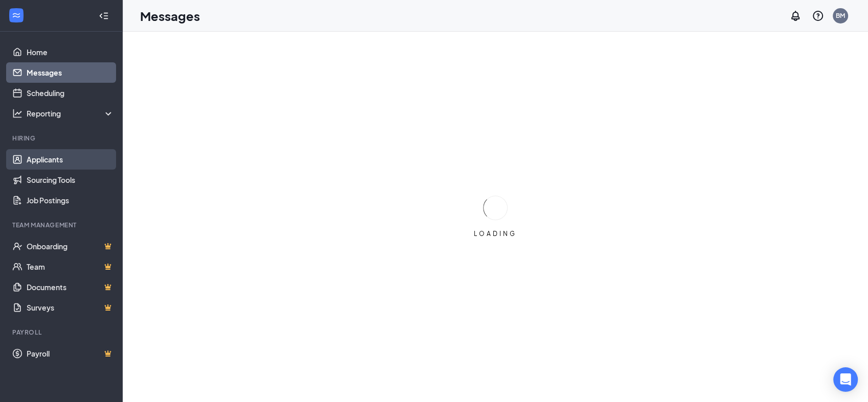 The height and width of the screenshot is (402, 868). What do you see at coordinates (845, 379) in the screenshot?
I see `div: Open Intercom Messenger` at bounding box center [845, 379].